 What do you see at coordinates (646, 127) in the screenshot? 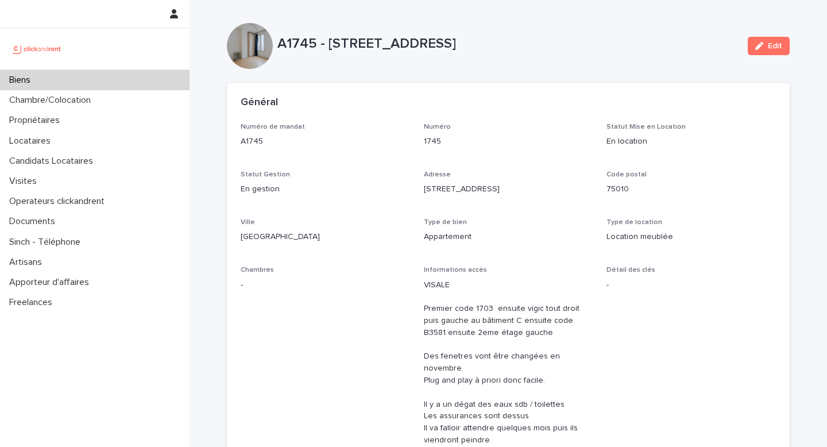
I see `span: Statut Mise en Location` at bounding box center [646, 127].